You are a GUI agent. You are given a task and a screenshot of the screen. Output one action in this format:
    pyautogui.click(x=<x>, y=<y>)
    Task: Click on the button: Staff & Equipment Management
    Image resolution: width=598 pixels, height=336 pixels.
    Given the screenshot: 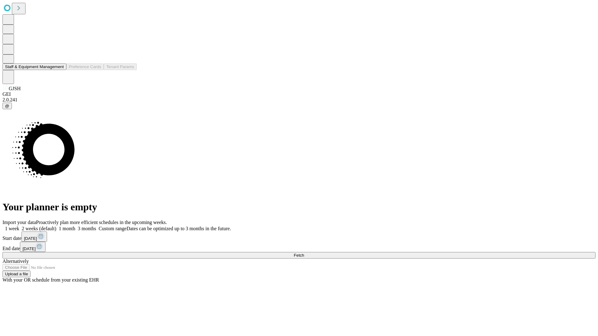 What is the action you would take?
    pyautogui.click(x=34, y=67)
    